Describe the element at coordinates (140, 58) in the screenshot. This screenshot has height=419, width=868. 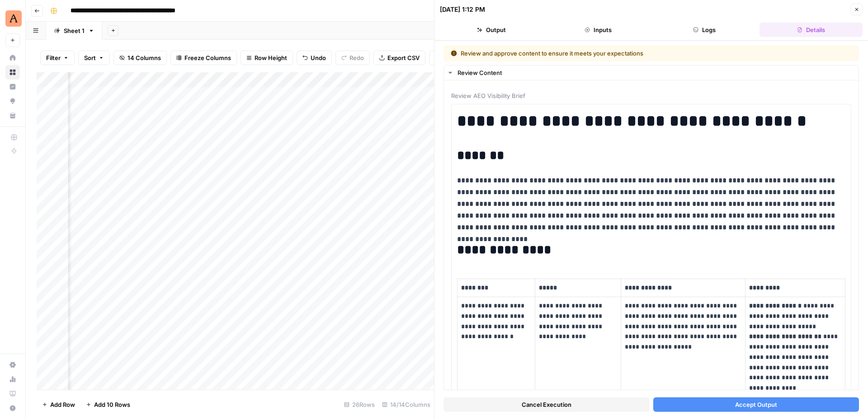
I see `button: 14 Columns` at that location.